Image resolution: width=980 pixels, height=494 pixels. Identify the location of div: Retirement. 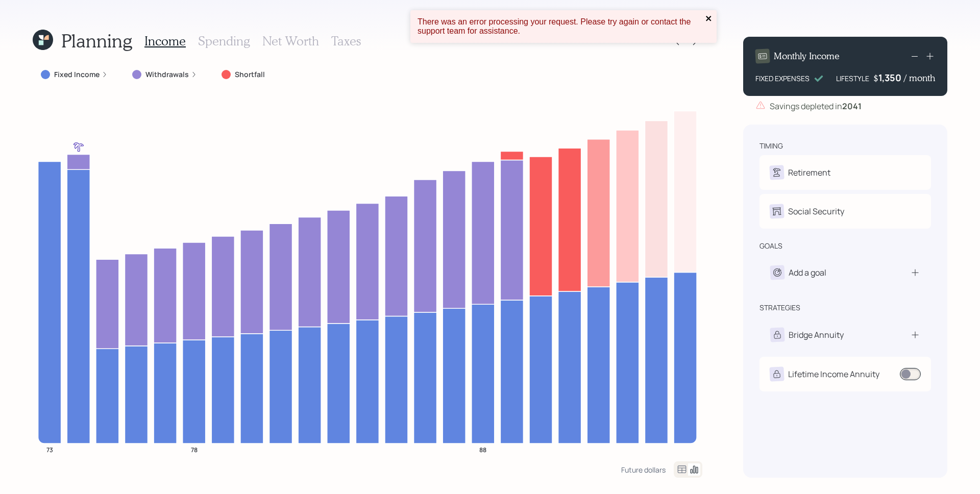
(809, 173).